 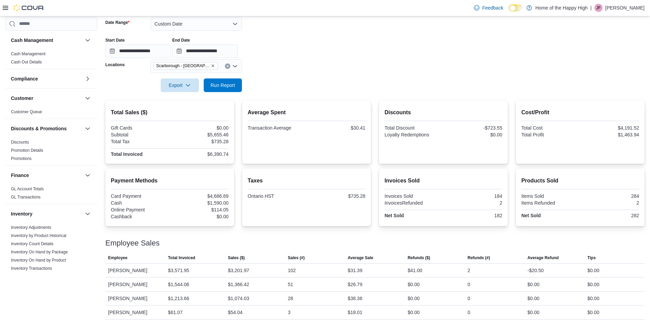 I want to click on span: Package Details, so click(x=26, y=277).